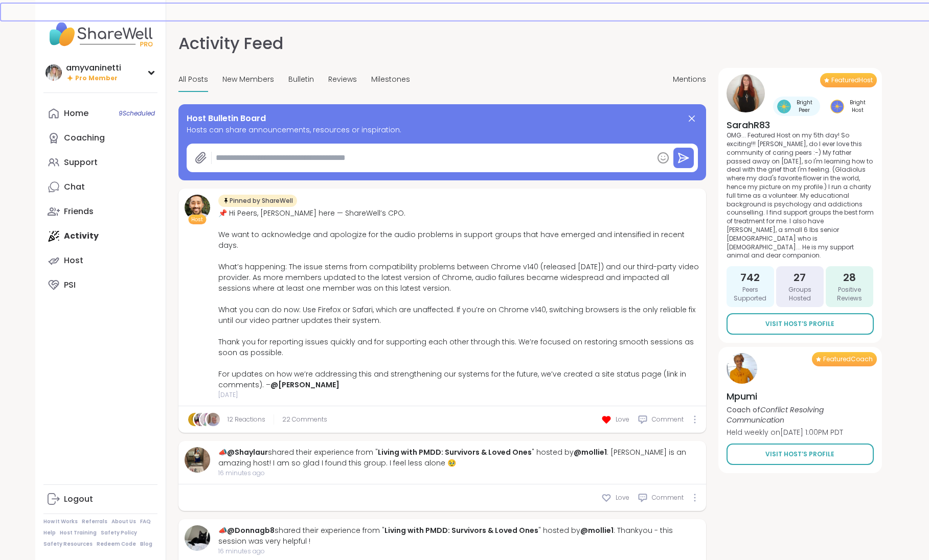  Describe the element at coordinates (343, 80) in the screenshot. I see `span: Reviews` at that location.